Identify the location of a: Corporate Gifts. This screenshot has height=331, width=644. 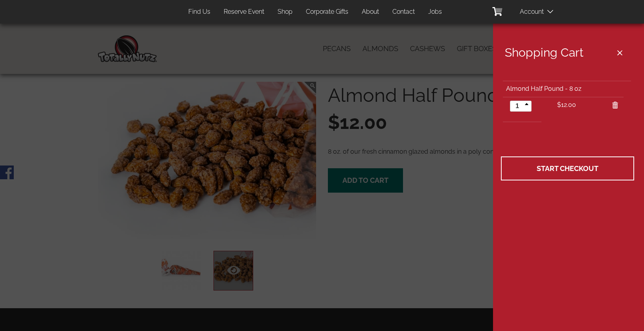
(327, 12).